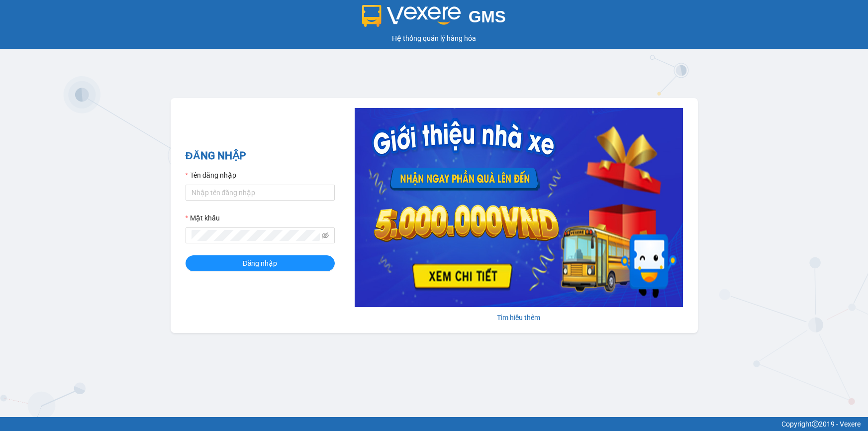  I want to click on img: banner-0, so click(519, 207).